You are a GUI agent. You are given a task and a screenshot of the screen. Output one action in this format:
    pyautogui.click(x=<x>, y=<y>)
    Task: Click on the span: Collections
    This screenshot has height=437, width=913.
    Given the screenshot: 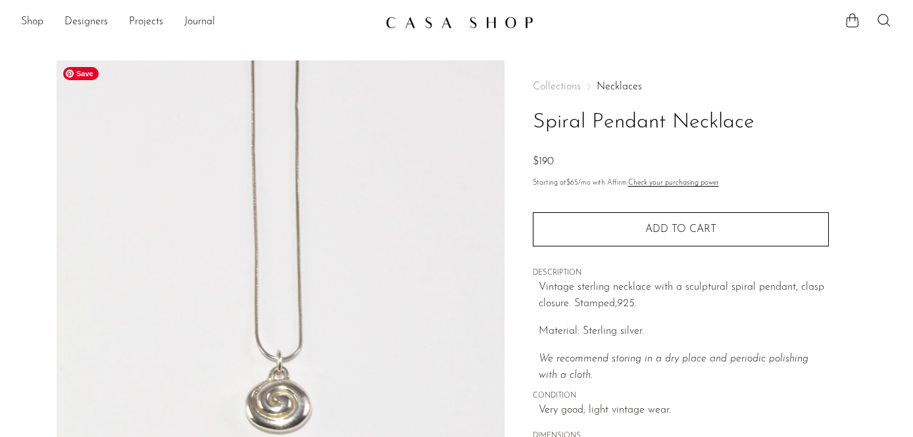 What is the action you would take?
    pyautogui.click(x=556, y=87)
    